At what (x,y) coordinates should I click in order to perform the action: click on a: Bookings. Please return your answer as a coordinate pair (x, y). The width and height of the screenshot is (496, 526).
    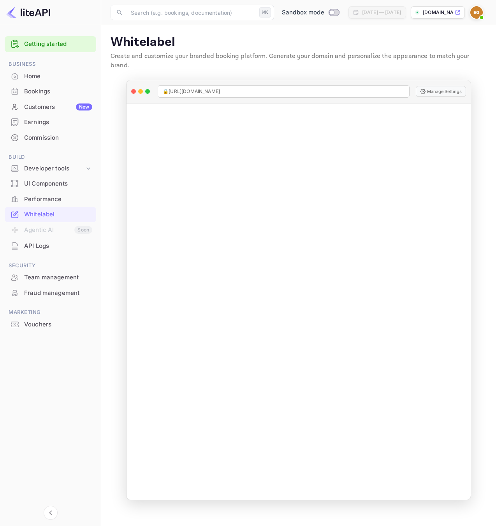
    Looking at the image, I should click on (50, 91).